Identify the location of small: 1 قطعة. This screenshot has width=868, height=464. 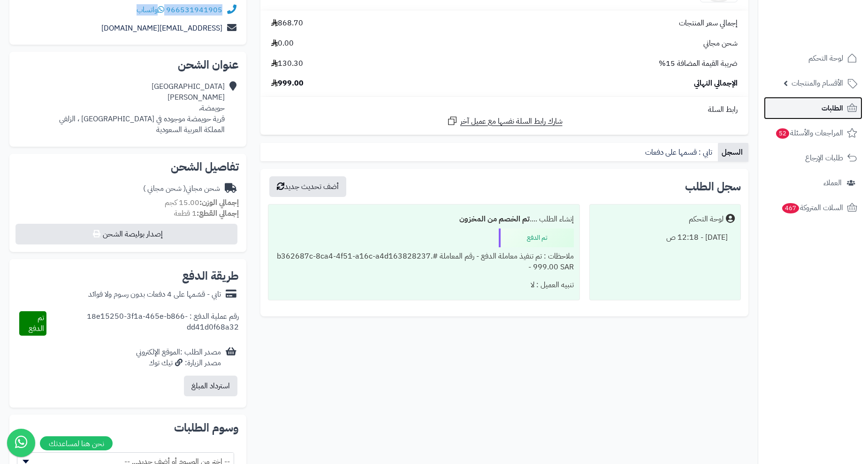
(207, 213).